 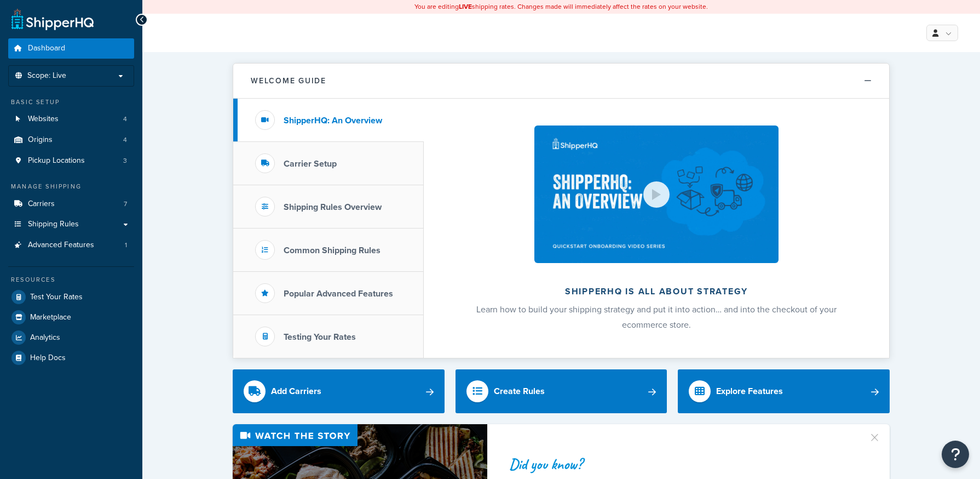 What do you see at coordinates (72, 186) in the screenshot?
I see `div: Manage Shipping` at bounding box center [72, 186].